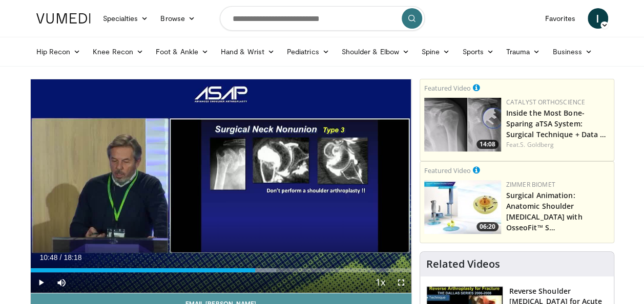 Image resolution: width=644 pixels, height=304 pixels. What do you see at coordinates (118, 51) in the screenshot?
I see `a: Knee Recon` at bounding box center [118, 51].